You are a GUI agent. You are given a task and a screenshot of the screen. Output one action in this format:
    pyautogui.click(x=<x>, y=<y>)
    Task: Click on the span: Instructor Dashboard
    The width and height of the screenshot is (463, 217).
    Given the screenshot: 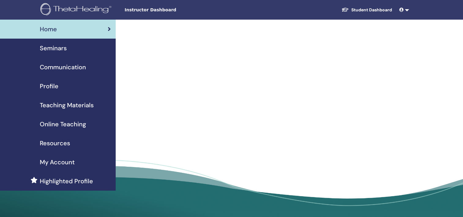 What is the action you would take?
    pyautogui.click(x=170, y=10)
    